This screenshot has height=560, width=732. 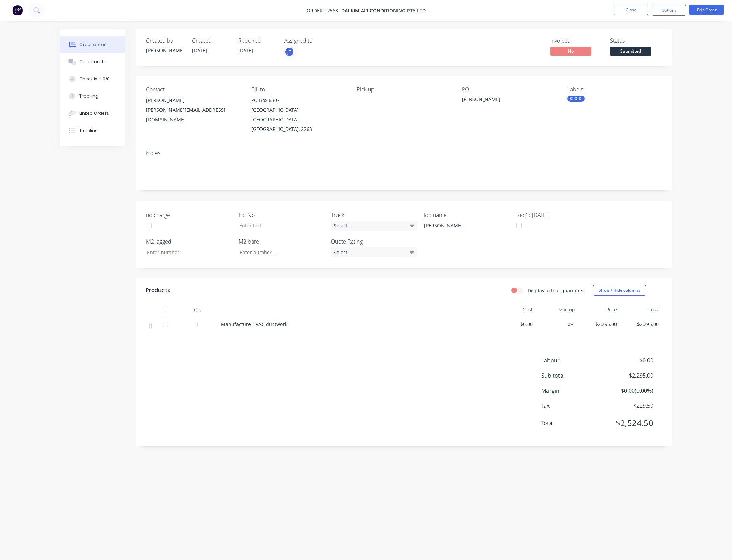 I want to click on span: Order #2568 -, so click(x=323, y=10).